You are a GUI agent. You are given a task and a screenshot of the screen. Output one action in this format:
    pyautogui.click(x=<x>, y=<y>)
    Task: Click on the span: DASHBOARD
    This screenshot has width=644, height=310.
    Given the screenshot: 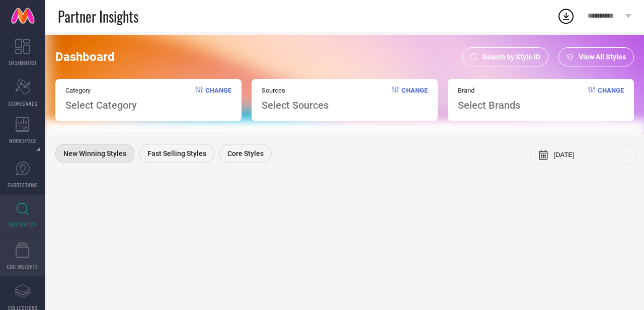 What is the action you would take?
    pyautogui.click(x=22, y=62)
    